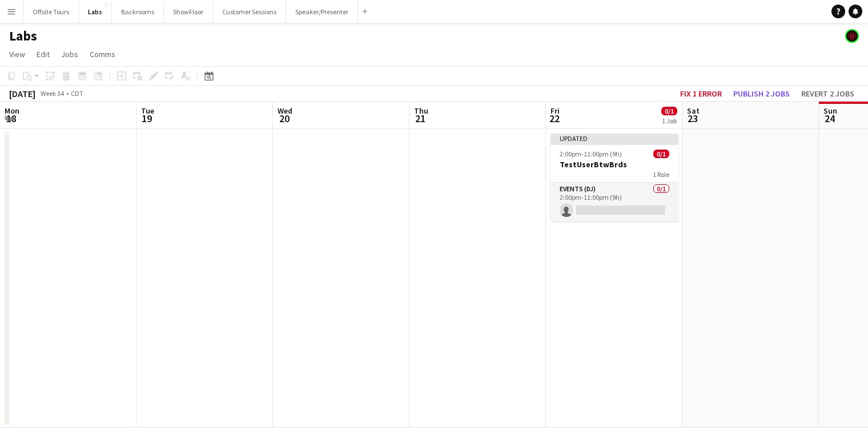 This screenshot has height=447, width=868. Describe the element at coordinates (70, 54) in the screenshot. I see `span: Jobs` at that location.